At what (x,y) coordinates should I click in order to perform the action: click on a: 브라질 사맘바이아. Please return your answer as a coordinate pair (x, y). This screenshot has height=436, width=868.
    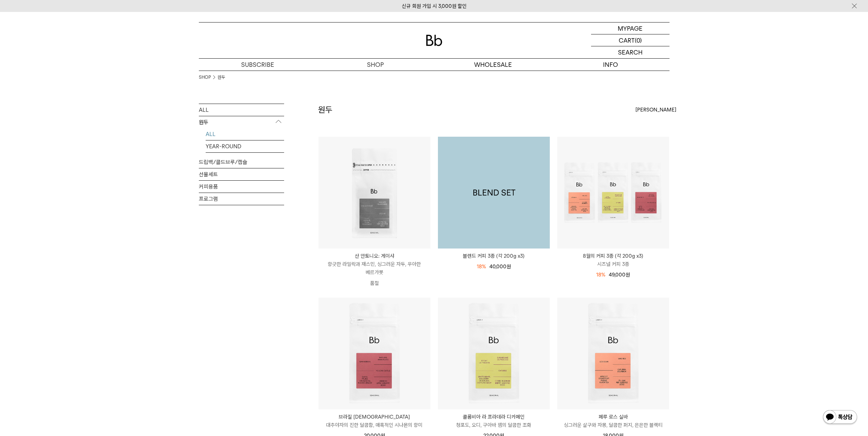
    Looking at the image, I should click on (375, 353).